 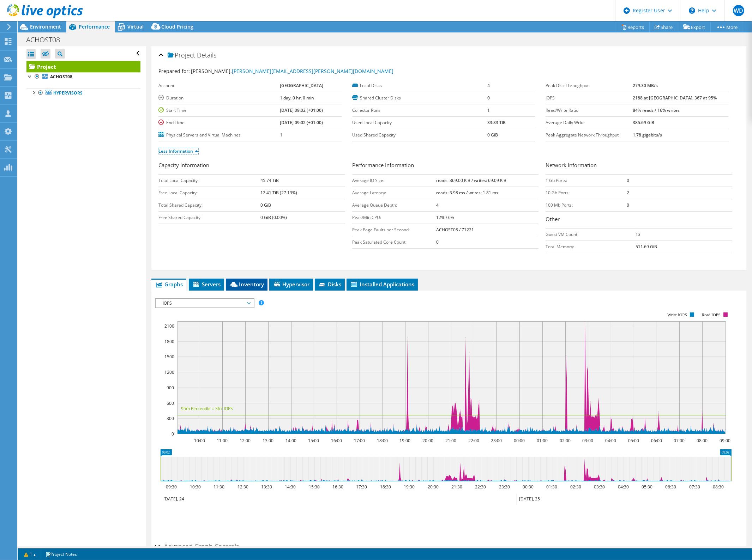 I want to click on text: 02:30, so click(x=575, y=487).